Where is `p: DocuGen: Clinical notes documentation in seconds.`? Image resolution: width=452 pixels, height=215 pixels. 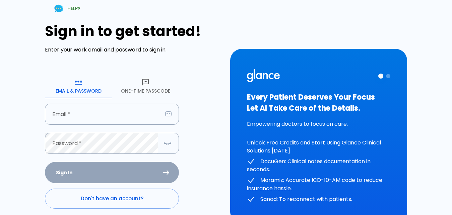 p: DocuGen: Clinical notes documentation in seconds. is located at coordinates (318, 166).